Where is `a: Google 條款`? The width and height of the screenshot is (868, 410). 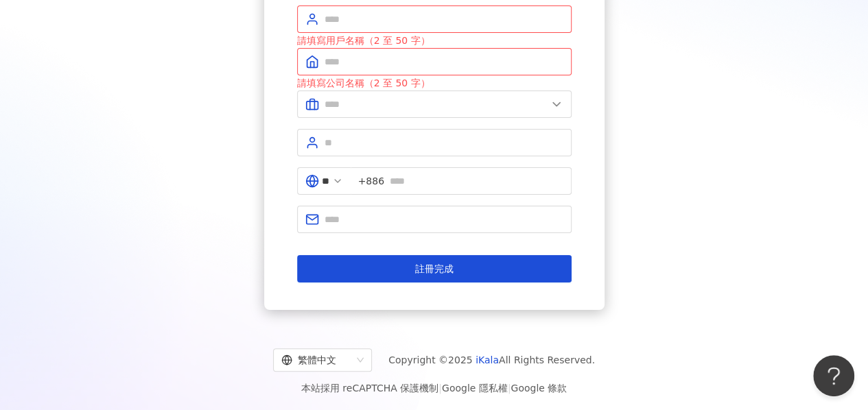
a: Google 條款 is located at coordinates (539, 388).